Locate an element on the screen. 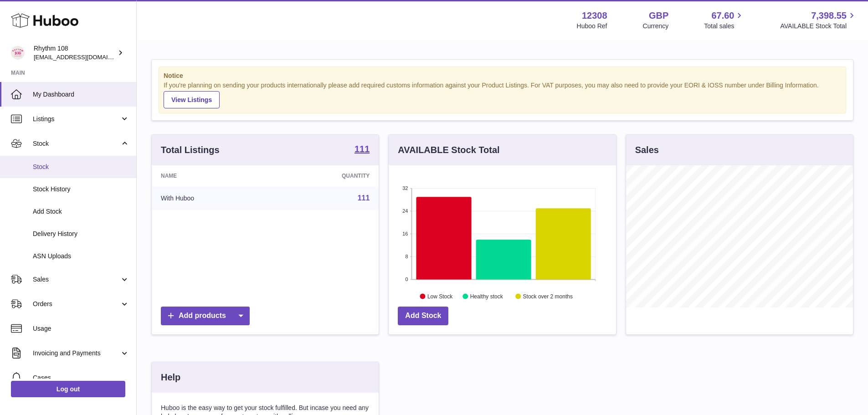  span: 67.60 is located at coordinates (723, 16).